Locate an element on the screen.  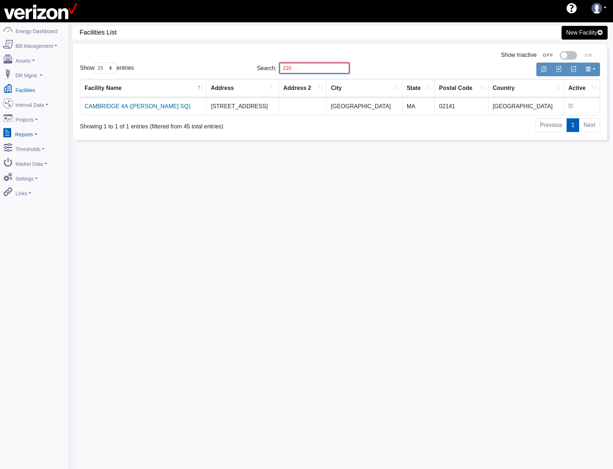
td: MA is located at coordinates (419, 106).